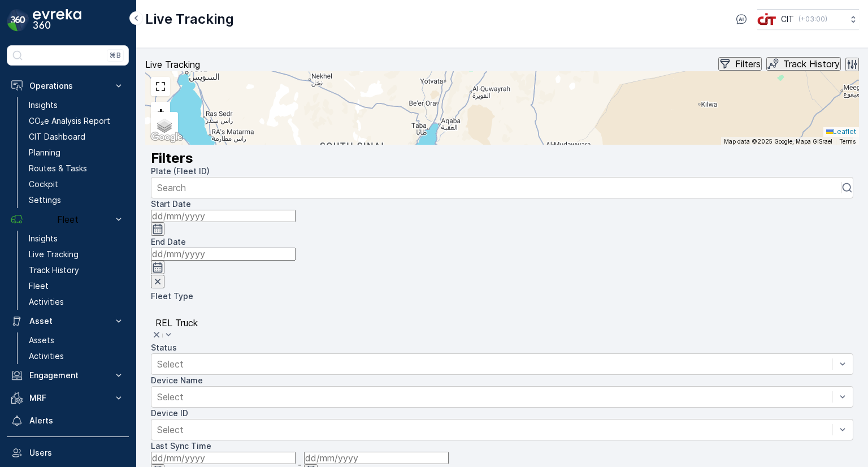  What do you see at coordinates (181, 446) in the screenshot?
I see `label: Last Sync Time` at bounding box center [181, 446].